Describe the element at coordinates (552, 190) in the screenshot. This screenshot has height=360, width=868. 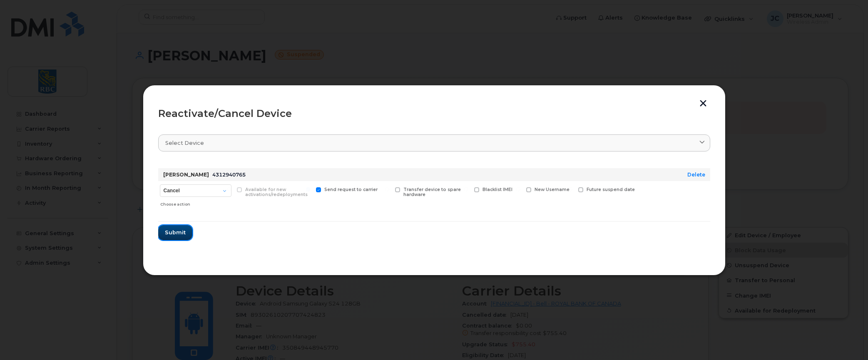
I see `span: New Username` at that location.